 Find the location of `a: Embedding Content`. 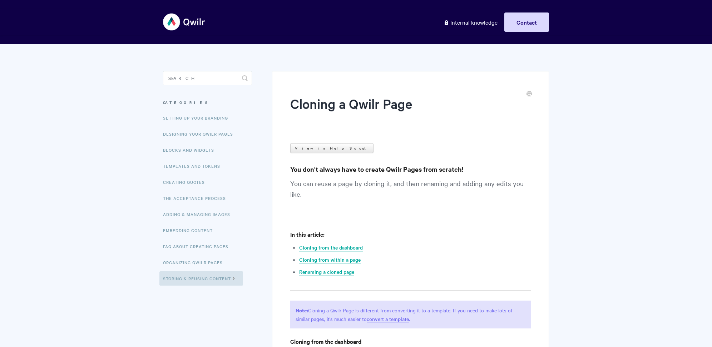

a: Embedding Content is located at coordinates (191, 231).